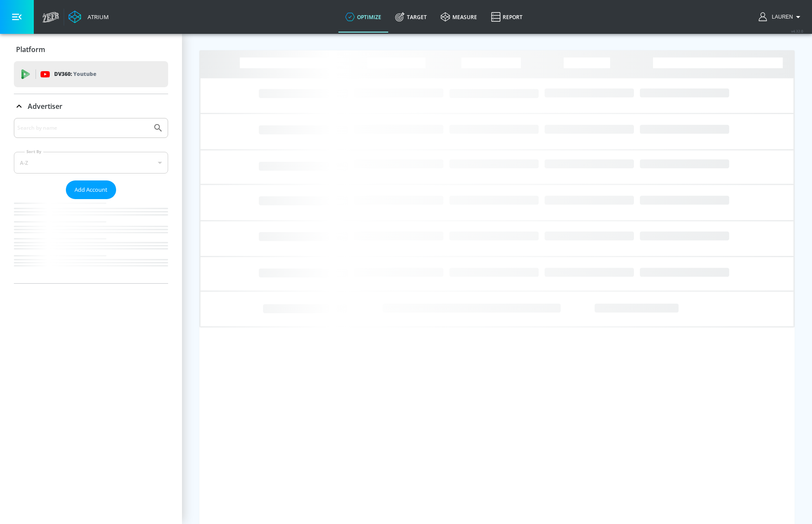 This screenshot has width=812, height=524. Describe the element at coordinates (96, 17) in the screenshot. I see `div: Atrium` at that location.